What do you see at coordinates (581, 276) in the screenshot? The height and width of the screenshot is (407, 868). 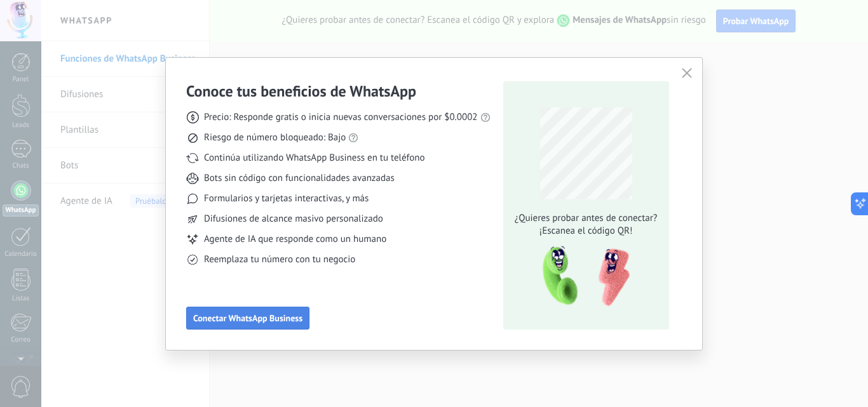 I see `img: qr-pic-1x.png` at bounding box center [581, 276].